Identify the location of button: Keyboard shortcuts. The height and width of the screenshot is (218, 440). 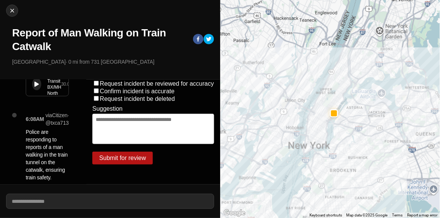
(326, 215).